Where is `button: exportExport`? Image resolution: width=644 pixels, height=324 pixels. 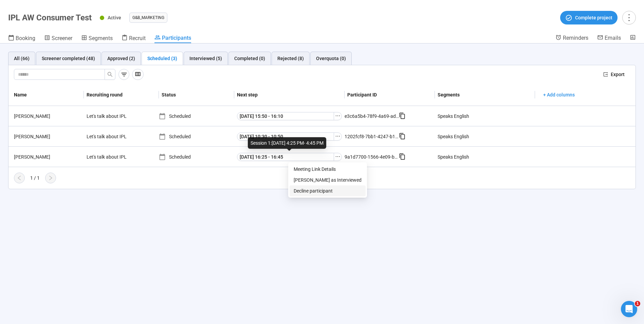
button: exportExport is located at coordinates (614, 74).